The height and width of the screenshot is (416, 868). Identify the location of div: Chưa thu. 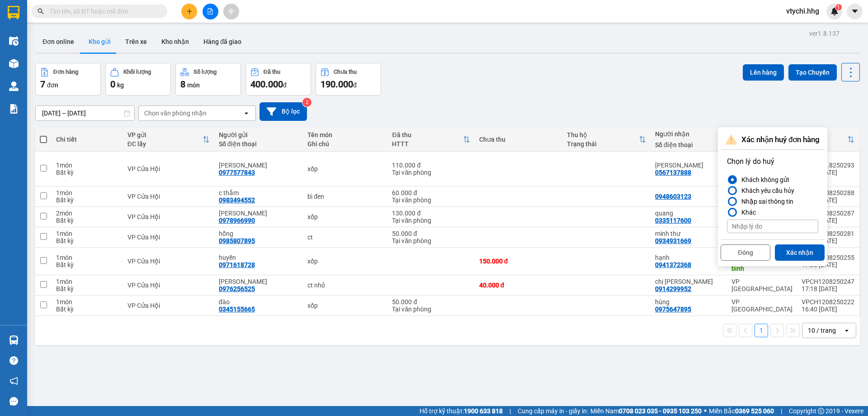
(345, 72).